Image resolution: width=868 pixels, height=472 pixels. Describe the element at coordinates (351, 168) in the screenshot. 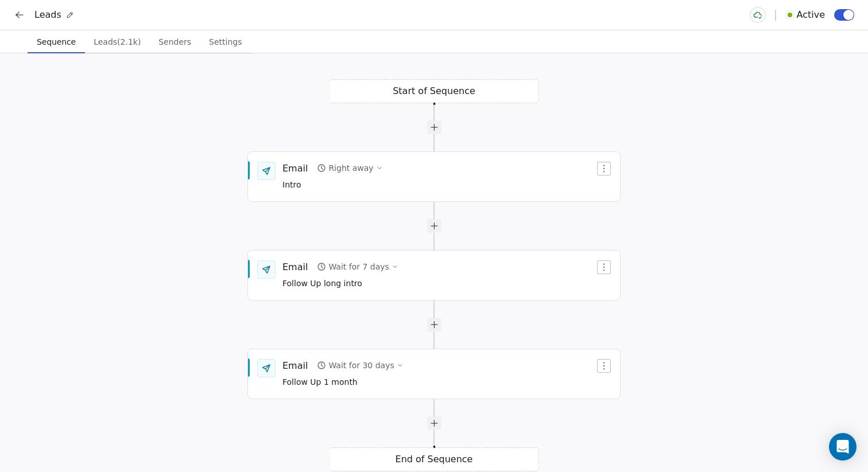

I see `div: Right away` at that location.